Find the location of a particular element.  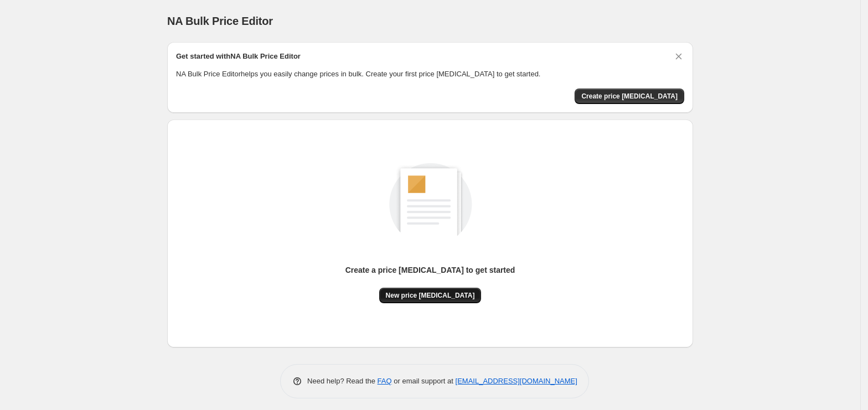

p: NA Bulk Price Editor helps you easily change prices in bulk. Create your first price [MEDICAL_DAT... is located at coordinates (430, 74).